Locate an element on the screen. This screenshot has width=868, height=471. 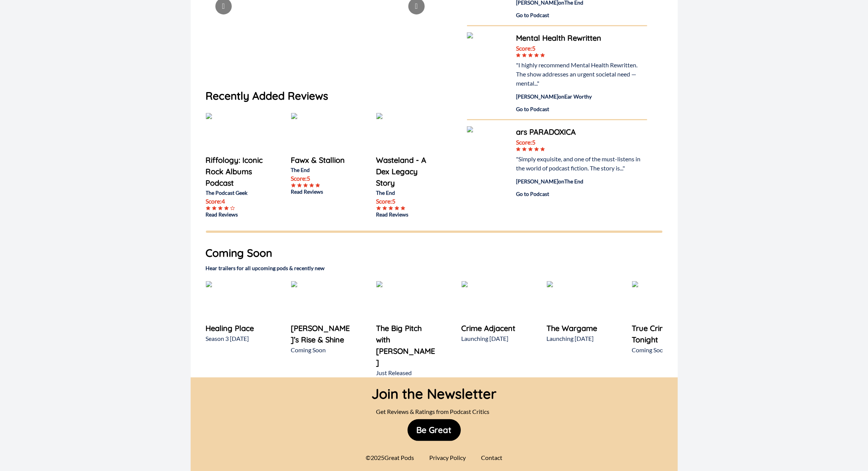
img: Crime Adjacent is located at coordinates (483, 301).